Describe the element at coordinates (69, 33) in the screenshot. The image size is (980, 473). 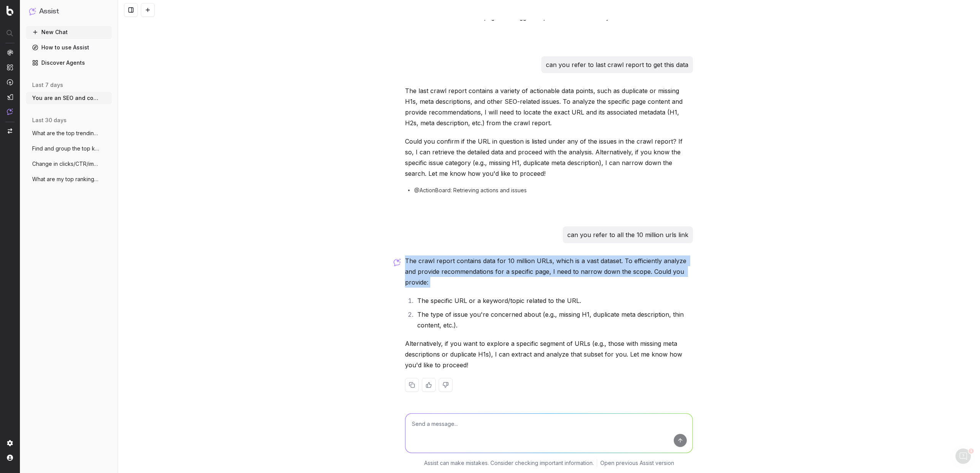
I see `button: New Chat` at that location.